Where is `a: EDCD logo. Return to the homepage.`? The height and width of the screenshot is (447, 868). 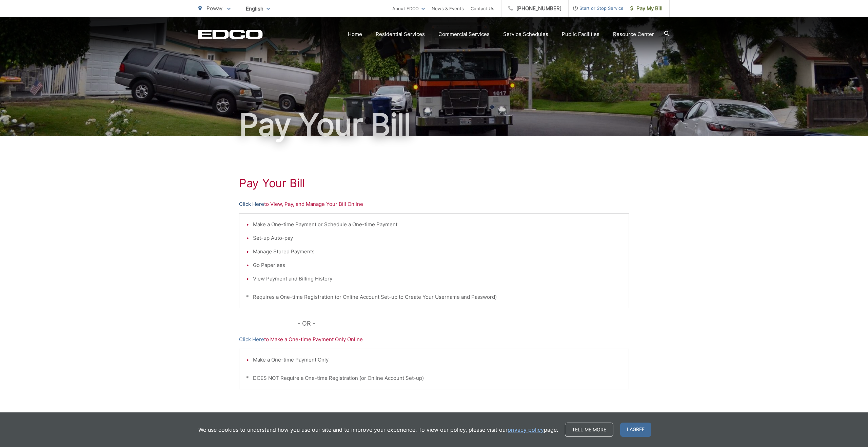
a: EDCD logo. Return to the homepage. is located at coordinates (231, 34).